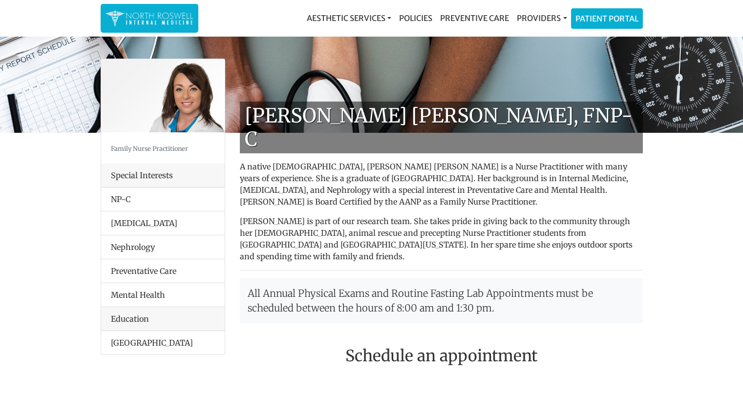  Describe the element at coordinates (606, 19) in the screenshot. I see `a: Patient Portal` at that location.